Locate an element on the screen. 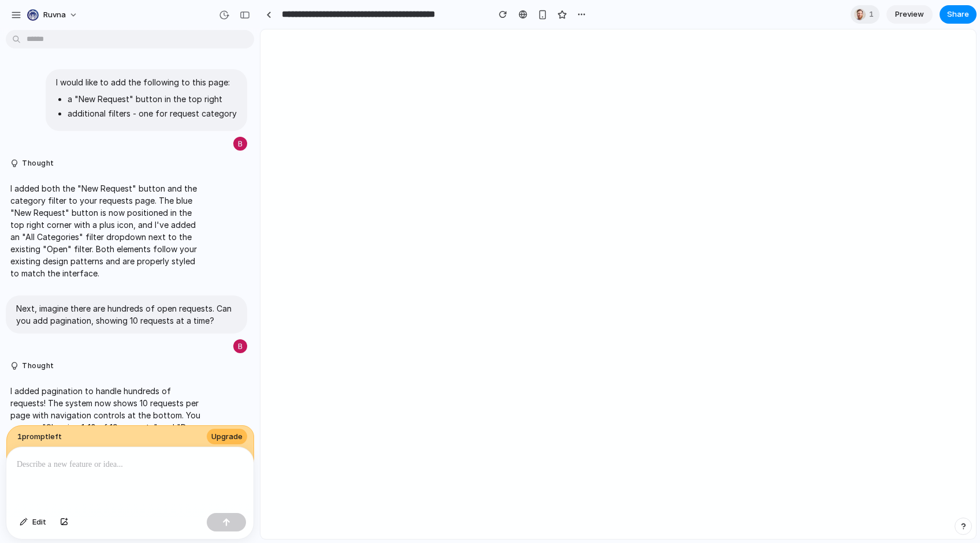  li: a "New Request" button in the top right is located at coordinates (152, 98).